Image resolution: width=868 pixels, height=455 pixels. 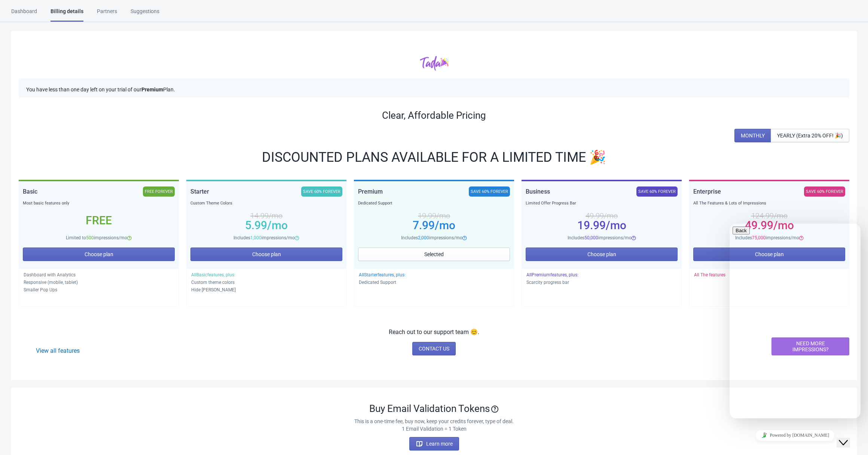 I want to click on a: View all features, so click(x=58, y=350).